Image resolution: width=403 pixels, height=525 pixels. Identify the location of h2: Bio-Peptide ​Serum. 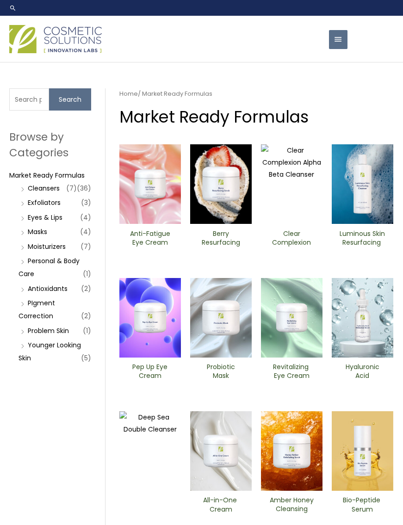
(362, 504).